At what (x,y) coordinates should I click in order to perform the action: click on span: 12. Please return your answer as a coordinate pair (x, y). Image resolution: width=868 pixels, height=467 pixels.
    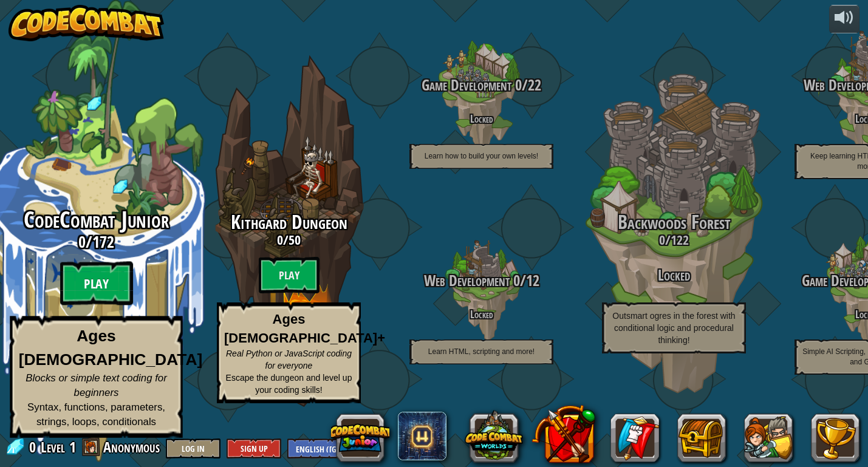
    Looking at the image, I should click on (533, 281).